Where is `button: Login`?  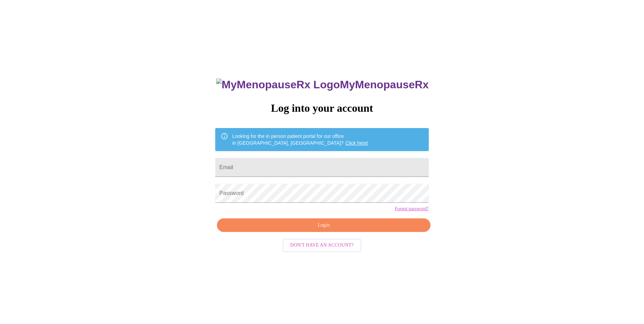
button: Login is located at coordinates (323, 225).